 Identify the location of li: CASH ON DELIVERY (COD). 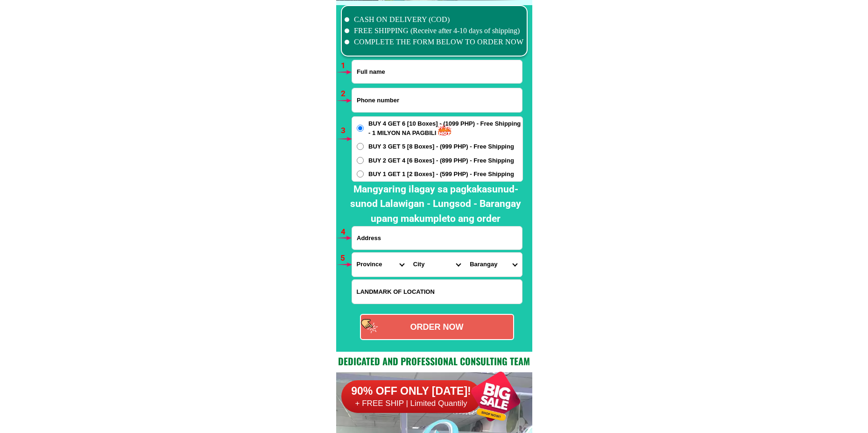
(434, 20).